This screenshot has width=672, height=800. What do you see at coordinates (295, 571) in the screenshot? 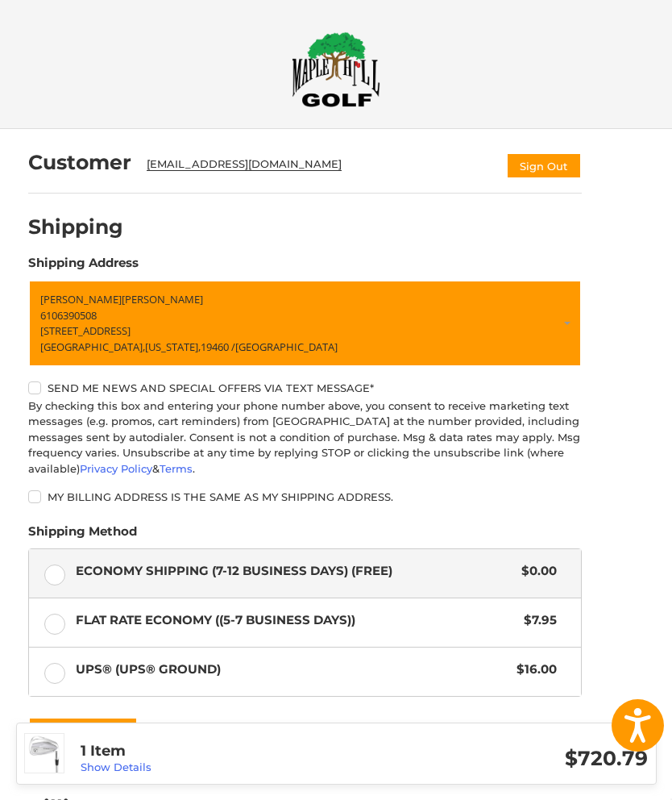
I see `span: Economy Shipping (7-12 Business Days) (Free)` at bounding box center [295, 571].